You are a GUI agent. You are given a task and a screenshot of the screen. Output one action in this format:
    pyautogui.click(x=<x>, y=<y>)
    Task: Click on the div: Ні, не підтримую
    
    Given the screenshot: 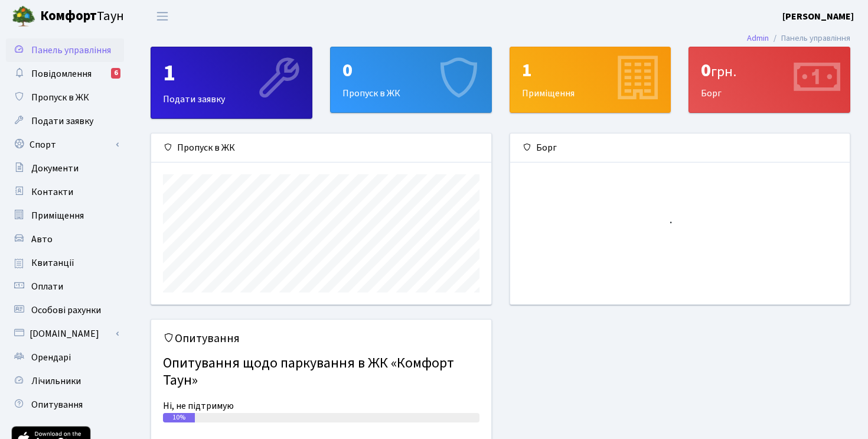 What is the action you would take?
    pyautogui.click(x=321, y=406)
    